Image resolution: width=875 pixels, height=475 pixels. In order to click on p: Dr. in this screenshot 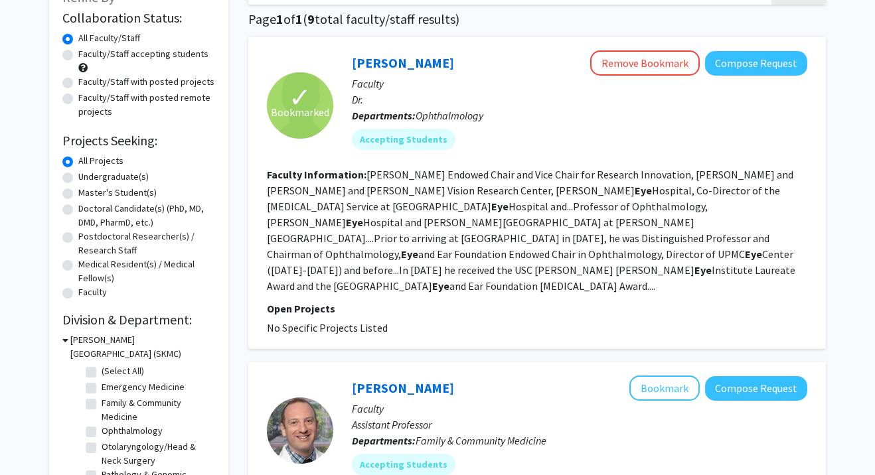, I will do `click(580, 100)`.